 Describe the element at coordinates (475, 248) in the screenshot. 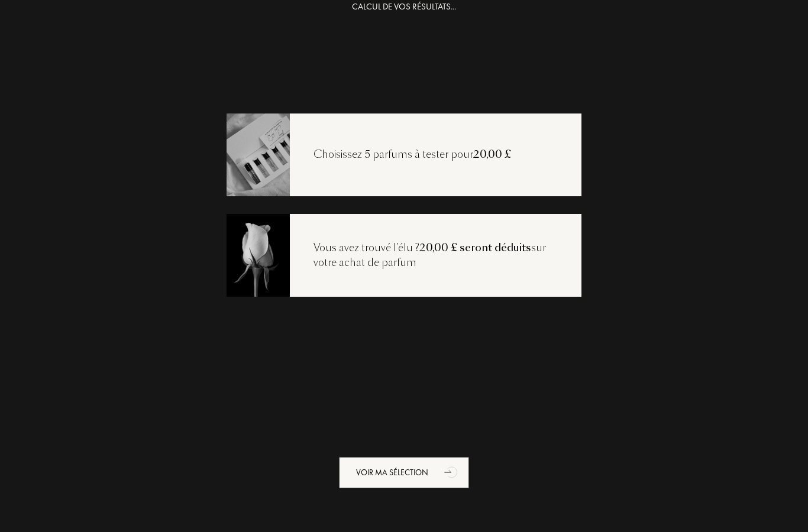

I see `span: 20,00 £ seront déduits` at that location.